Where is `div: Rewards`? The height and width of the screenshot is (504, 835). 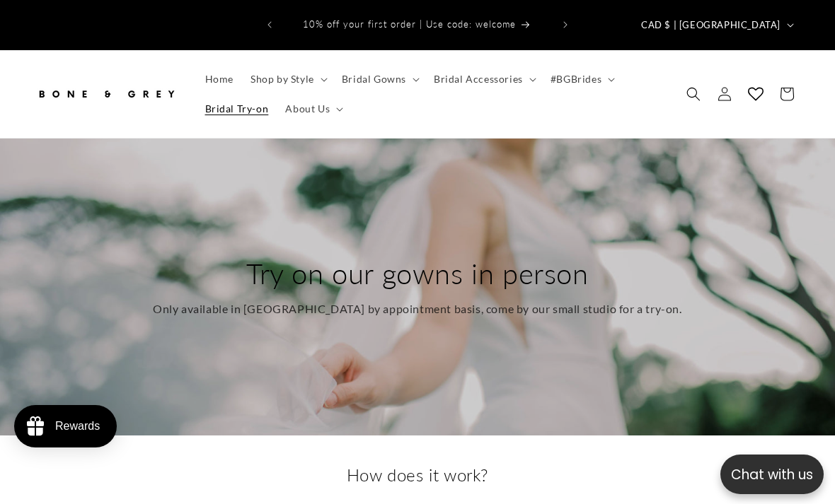 div: Rewards is located at coordinates (77, 427).